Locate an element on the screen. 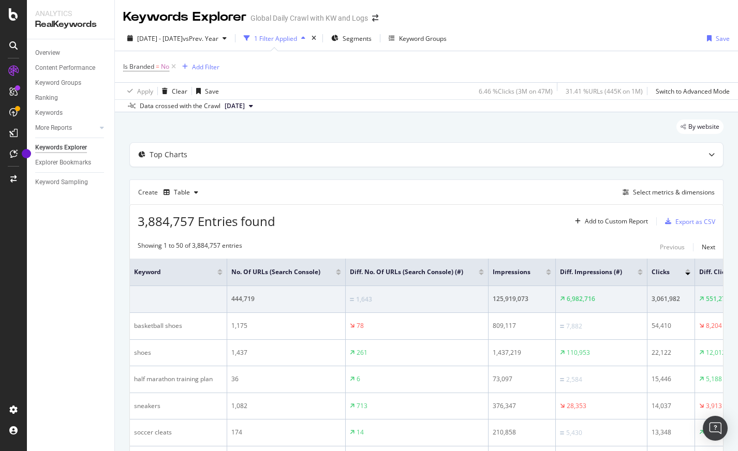 The image size is (738, 451). div: Save is located at coordinates (212, 91).